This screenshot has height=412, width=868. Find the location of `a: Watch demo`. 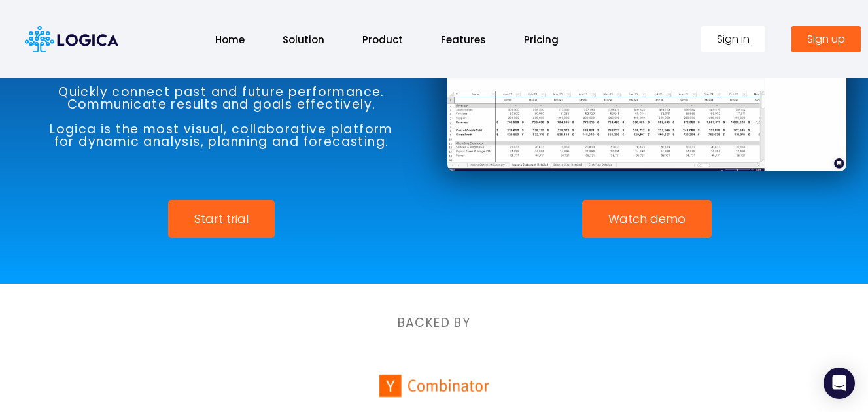

a: Watch demo is located at coordinates (647, 219).